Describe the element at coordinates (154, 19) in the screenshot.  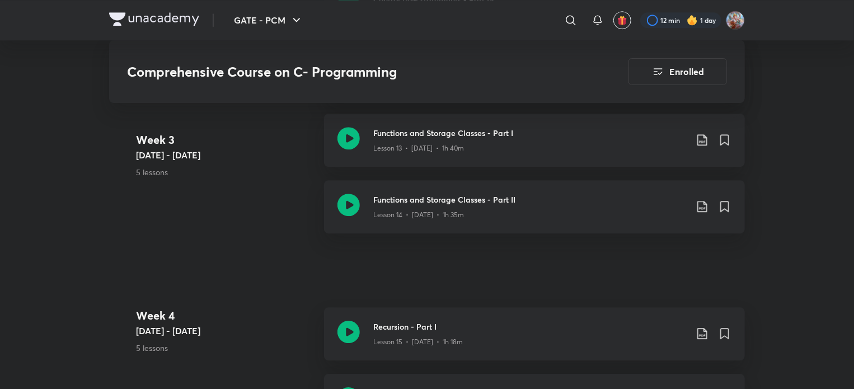
I see `img: Company Logo` at that location.